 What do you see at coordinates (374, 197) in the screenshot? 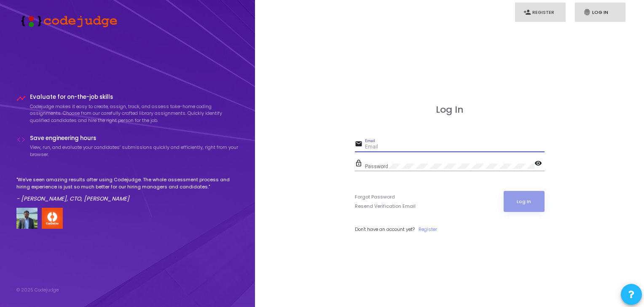
I see `a: Forgot Password` at bounding box center [374, 197].